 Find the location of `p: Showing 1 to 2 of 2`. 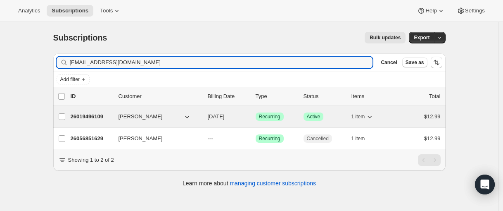

p: Showing 1 to 2 of 2 is located at coordinates (91, 160).